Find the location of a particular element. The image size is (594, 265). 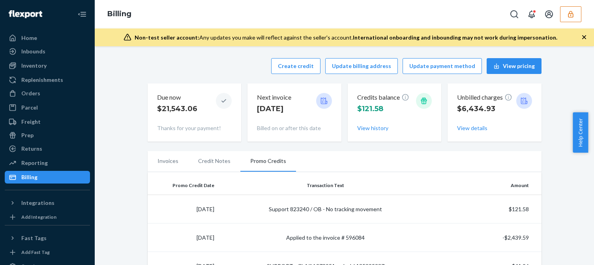

span: International onboarding and inbounding may not work during impersonation. is located at coordinates (455, 37).